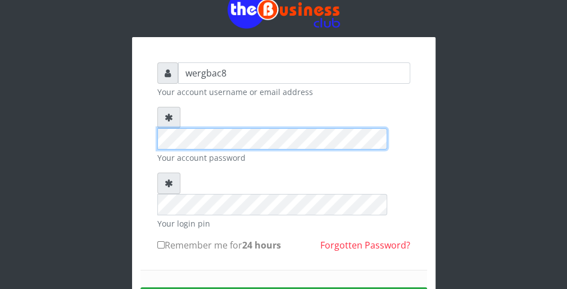 This screenshot has width=567, height=289. I want to click on small: Your account password, so click(284, 157).